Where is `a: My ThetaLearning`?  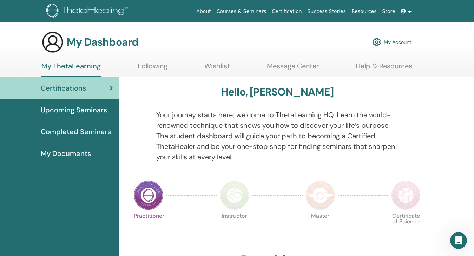 a: My ThetaLearning is located at coordinates (71, 70).